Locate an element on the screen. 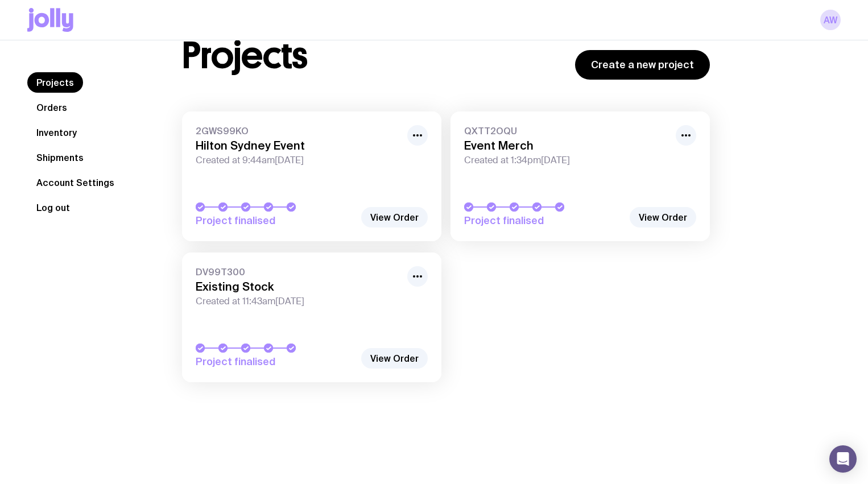 The image size is (868, 484). h3: Existing Stock is located at coordinates (298, 287).